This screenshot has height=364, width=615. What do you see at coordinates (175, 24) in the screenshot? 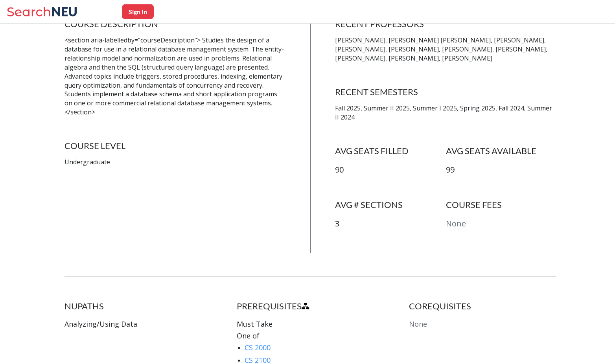
I see `h4: COURSE DESCRIPTION` at bounding box center [175, 24].